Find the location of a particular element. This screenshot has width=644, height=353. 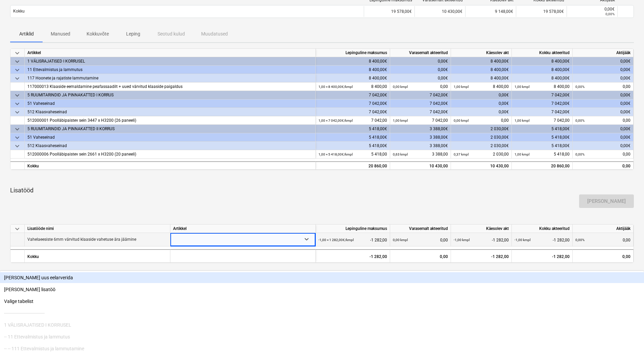

small: -1,00 × 1 282,00€ / kmpl is located at coordinates (336, 240).